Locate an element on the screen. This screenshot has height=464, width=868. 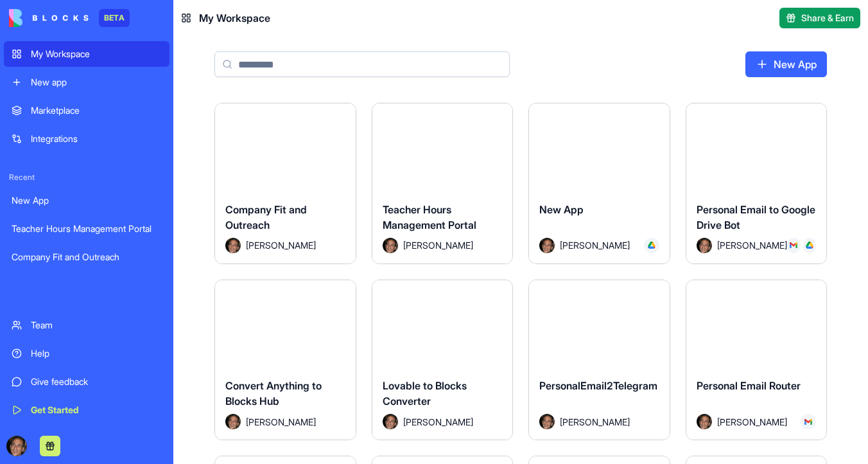
span: Recent is located at coordinates (86, 177).